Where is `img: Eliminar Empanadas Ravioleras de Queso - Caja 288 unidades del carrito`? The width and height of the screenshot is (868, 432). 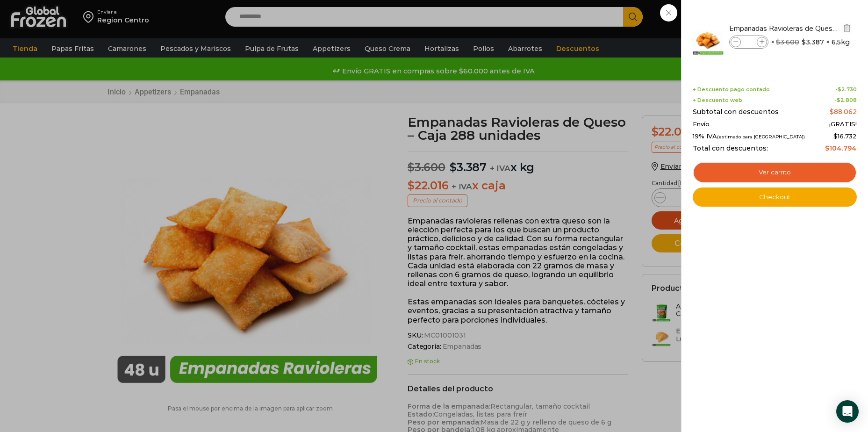
img: Eliminar Empanadas Ravioleras de Queso - Caja 288 unidades del carrito is located at coordinates (847, 28).